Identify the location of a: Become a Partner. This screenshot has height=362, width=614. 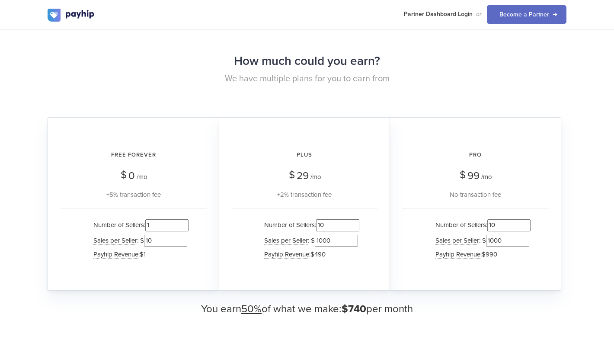
(527, 14).